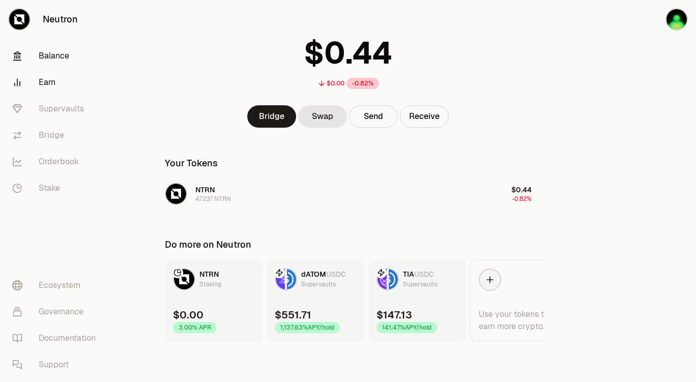  Describe the element at coordinates (214, 301) in the screenshot. I see `a: NTRN LogoNTRNStaking$0.003.00% APR` at that location.